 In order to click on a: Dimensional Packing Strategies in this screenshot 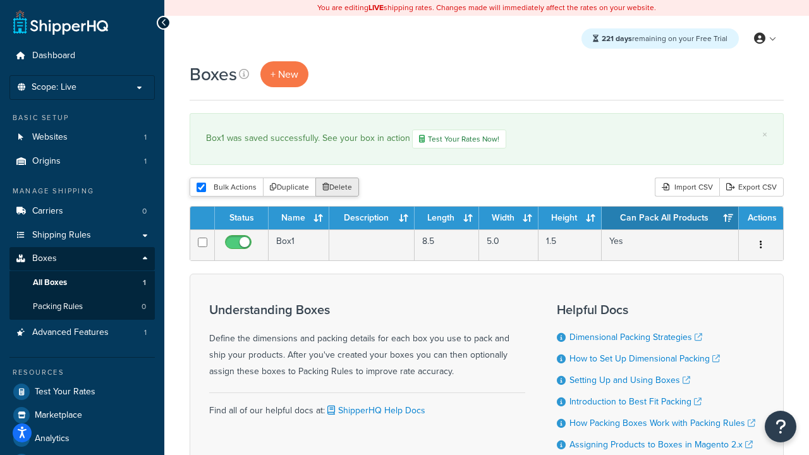, I will do `click(636, 337)`.